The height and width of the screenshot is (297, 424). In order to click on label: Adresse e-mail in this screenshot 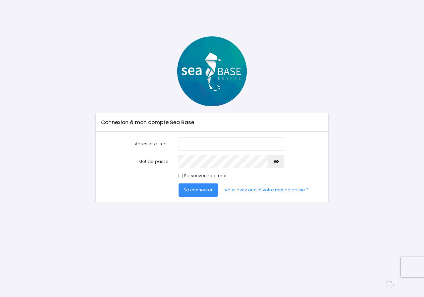, I will do `click(135, 144)`.